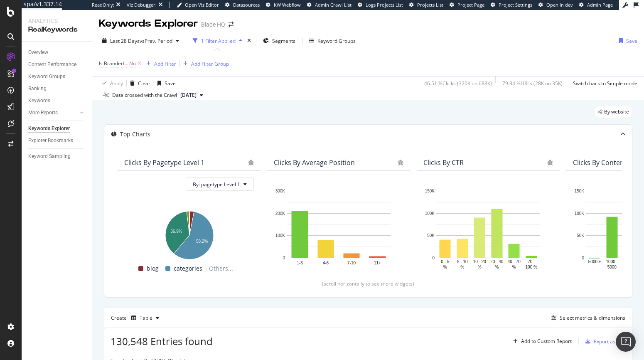  Describe the element at coordinates (339, 228) in the screenshot. I see `svg: A chart.` at that location.